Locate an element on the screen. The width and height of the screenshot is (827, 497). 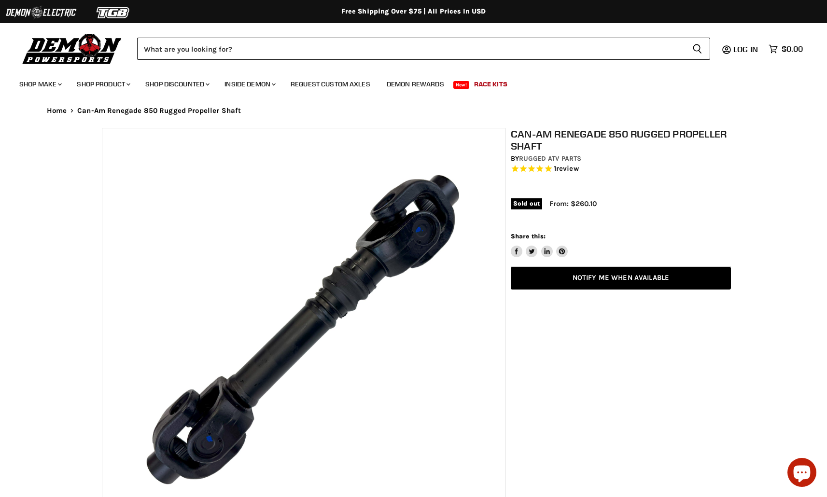
span: Sold out is located at coordinates (526, 204).